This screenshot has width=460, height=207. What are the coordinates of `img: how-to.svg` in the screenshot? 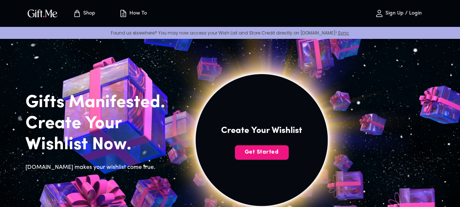 It's located at (123, 13).